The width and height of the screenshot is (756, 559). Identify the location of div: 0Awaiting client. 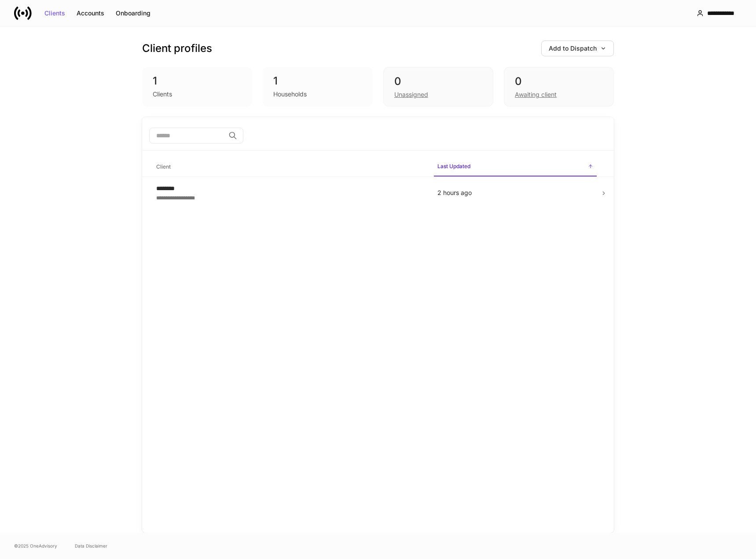
(559, 86).